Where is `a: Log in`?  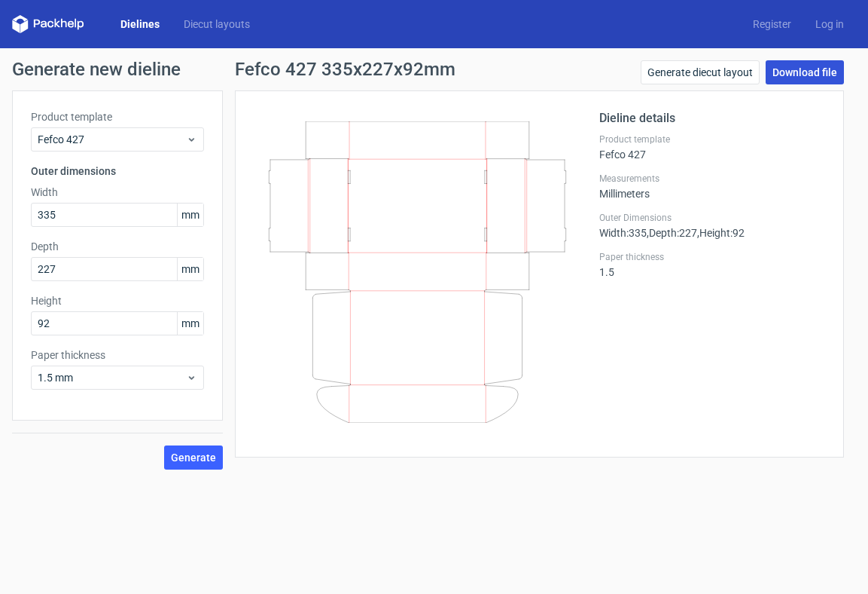 a: Log in is located at coordinates (830, 24).